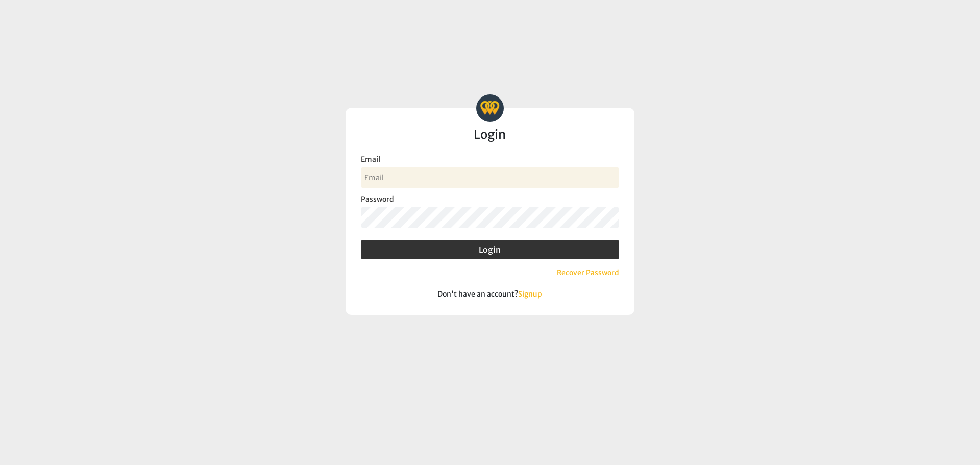 This screenshot has width=980, height=465. What do you see at coordinates (490, 178) in the screenshot?
I see `input: Email` at bounding box center [490, 178].